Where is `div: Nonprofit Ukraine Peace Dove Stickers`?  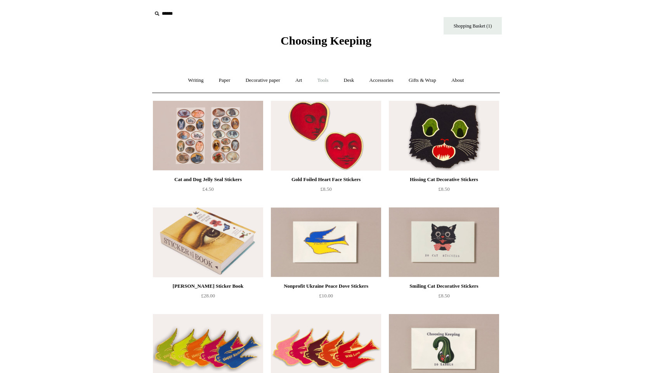 div: Nonprofit Ukraine Peace Dove Stickers is located at coordinates (326, 286).